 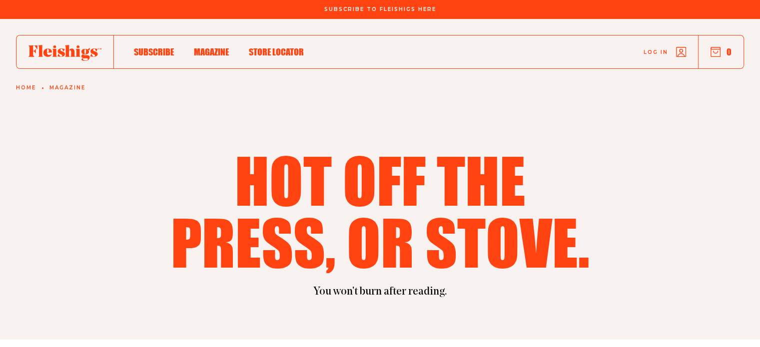 I want to click on p: You won't burn after reading., so click(x=380, y=292).